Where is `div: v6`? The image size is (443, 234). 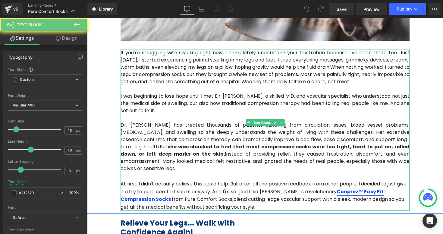
div: v6 is located at coordinates (16, 9).